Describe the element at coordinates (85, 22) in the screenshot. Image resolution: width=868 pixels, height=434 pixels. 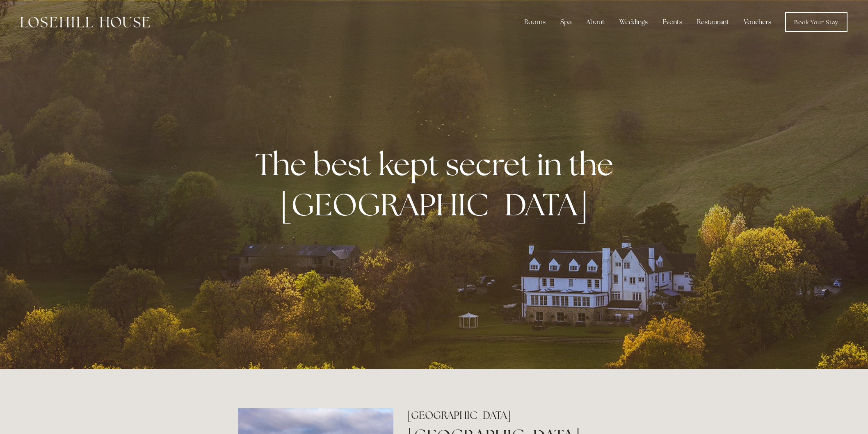
I see `img: Losehill House` at that location.